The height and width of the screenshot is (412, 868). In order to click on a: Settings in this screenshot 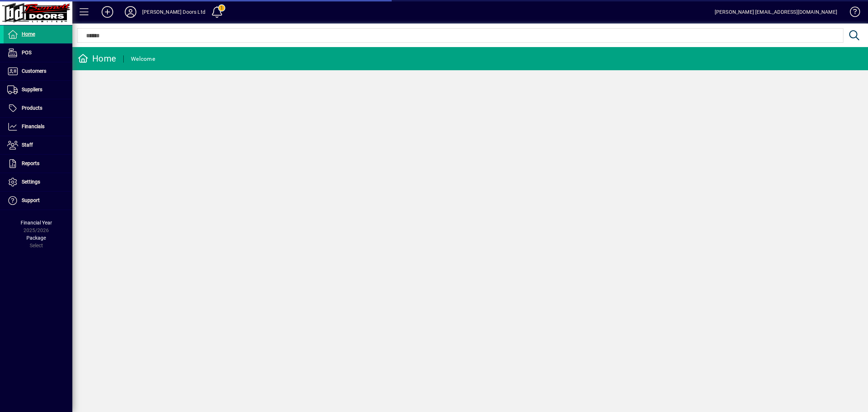, I will do `click(38, 182)`.